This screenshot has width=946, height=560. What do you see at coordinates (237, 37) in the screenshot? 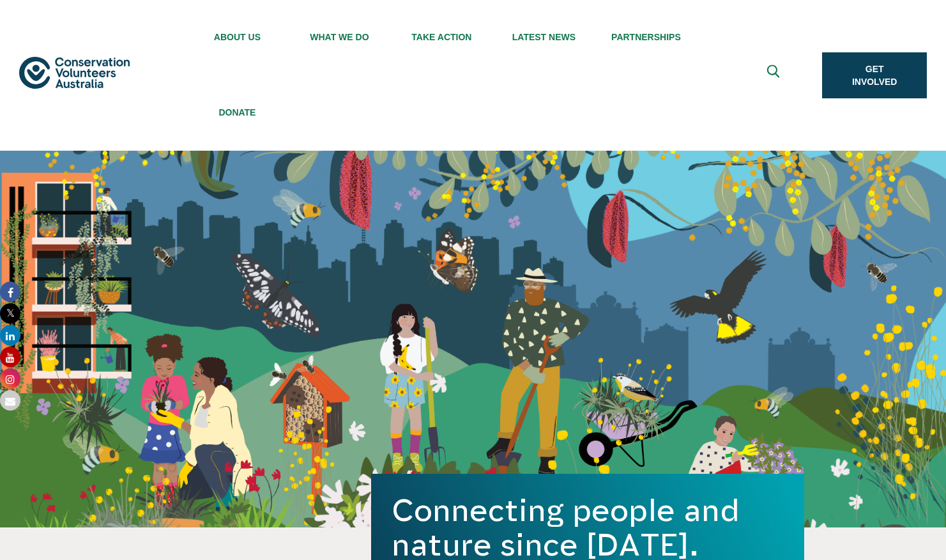
I see `span: About Us` at bounding box center [237, 37].